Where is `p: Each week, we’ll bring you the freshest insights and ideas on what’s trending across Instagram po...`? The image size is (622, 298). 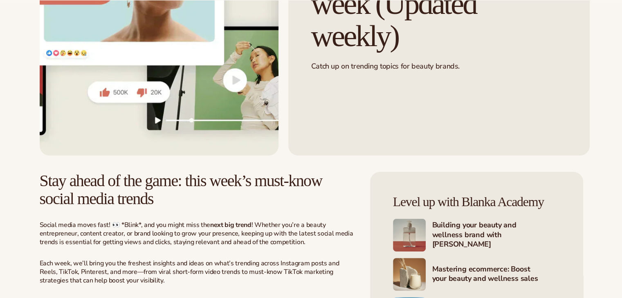 p: Each week, we’ll bring you the freshest insights and ideas on what’s trending across Instagram po... is located at coordinates (197, 272).